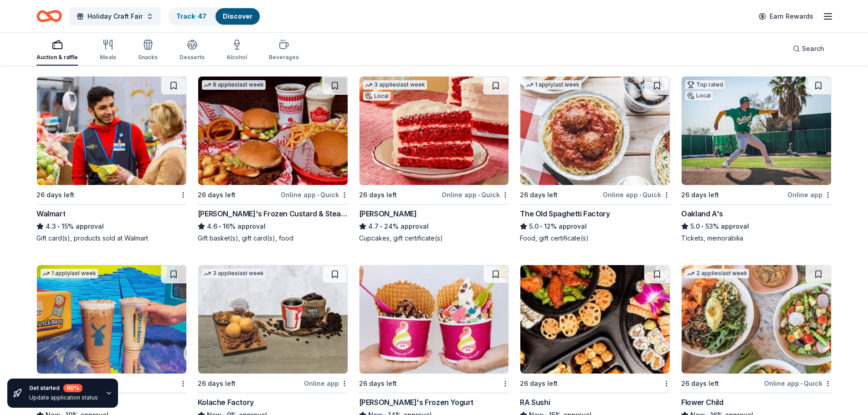 This screenshot has width=868, height=415. What do you see at coordinates (273, 131) in the screenshot?
I see `img: Image for Freddy's Frozen Custard & Steakburgers` at bounding box center [273, 131].